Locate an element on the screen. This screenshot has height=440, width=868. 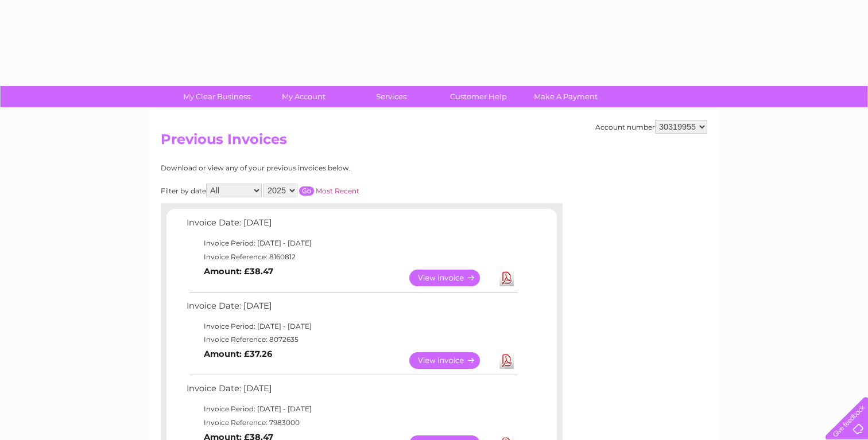
a: My Account is located at coordinates (303, 96).